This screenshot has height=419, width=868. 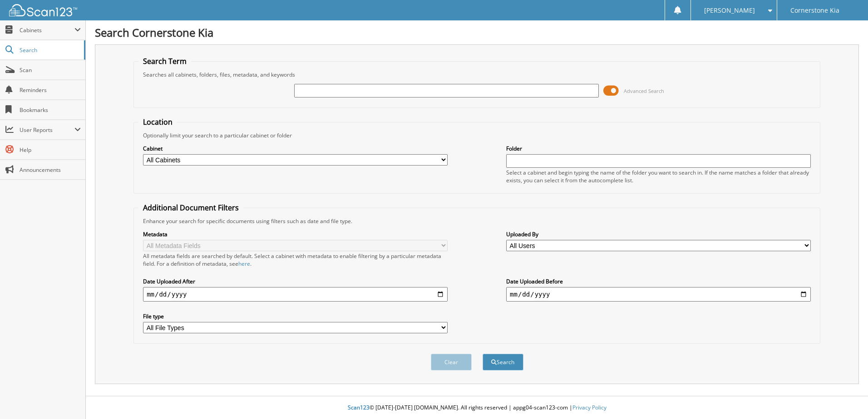 What do you see at coordinates (295, 234) in the screenshot?
I see `label: Metadata` at bounding box center [295, 234].